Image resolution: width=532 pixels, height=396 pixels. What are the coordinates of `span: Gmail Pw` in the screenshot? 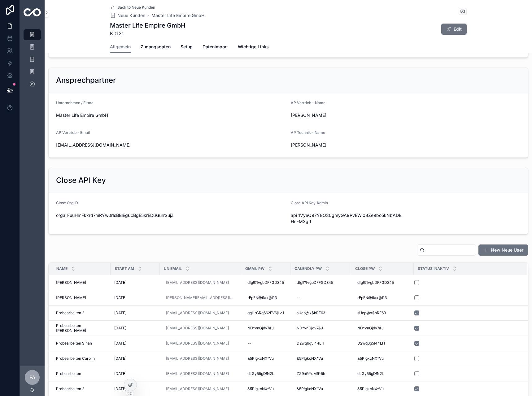 It's located at (255, 269).